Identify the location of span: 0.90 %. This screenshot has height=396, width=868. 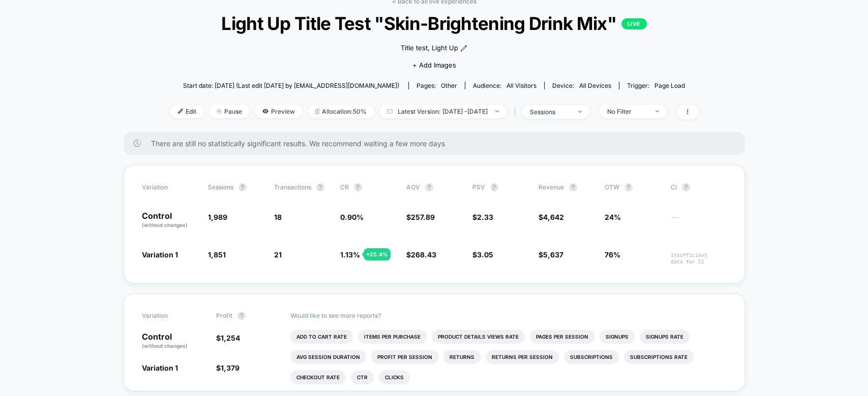
(352, 217).